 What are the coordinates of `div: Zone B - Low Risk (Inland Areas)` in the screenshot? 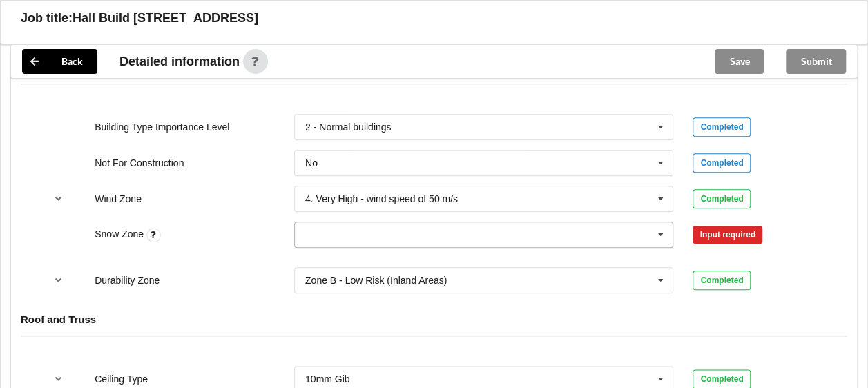 It's located at (376, 280).